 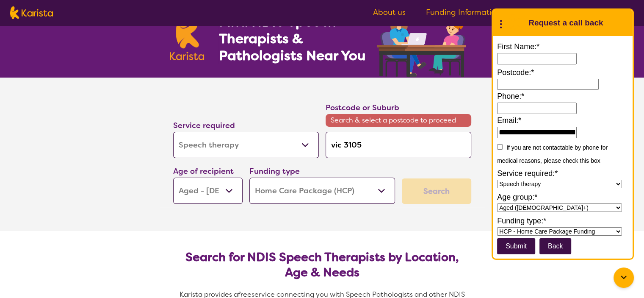 I want to click on label: Service required:*, so click(x=563, y=173).